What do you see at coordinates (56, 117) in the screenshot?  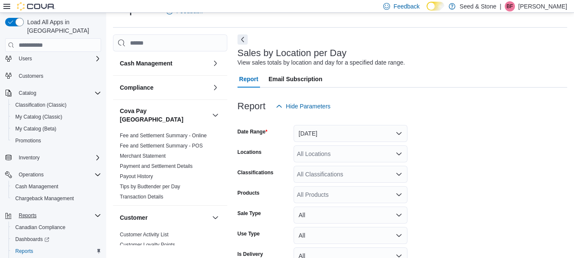 I see `button: My Catalog (Classic)` at bounding box center [56, 117].